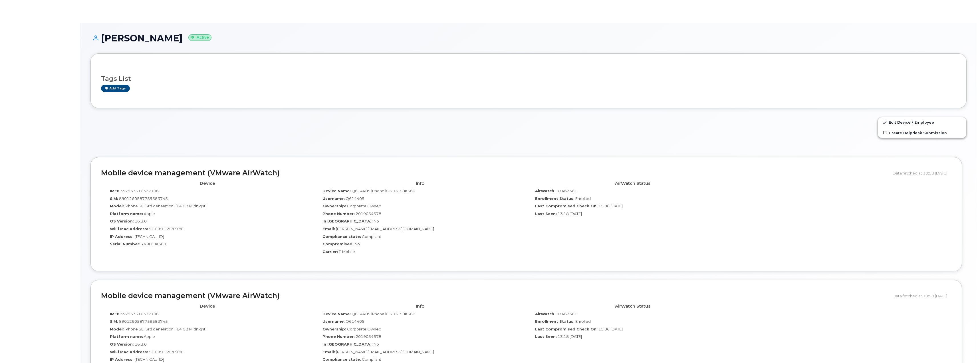  Describe the element at coordinates (115, 88) in the screenshot. I see `a: Add tags` at that location.